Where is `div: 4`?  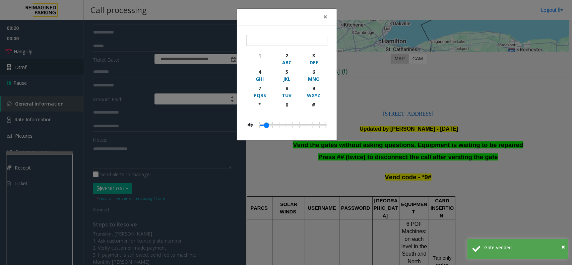
div: 4 is located at coordinates (260, 72).